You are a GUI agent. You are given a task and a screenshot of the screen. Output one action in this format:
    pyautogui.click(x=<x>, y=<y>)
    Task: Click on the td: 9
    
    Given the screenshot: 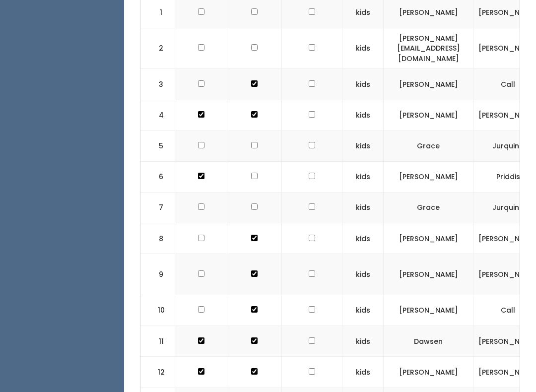 What is the action you would take?
    pyautogui.click(x=158, y=275)
    